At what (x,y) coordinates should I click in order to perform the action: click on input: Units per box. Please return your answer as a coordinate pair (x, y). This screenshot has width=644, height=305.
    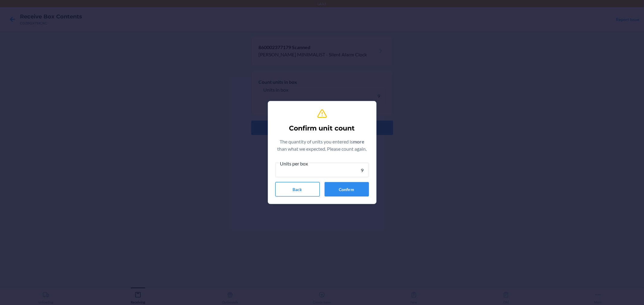
    Looking at the image, I should click on (322, 170).